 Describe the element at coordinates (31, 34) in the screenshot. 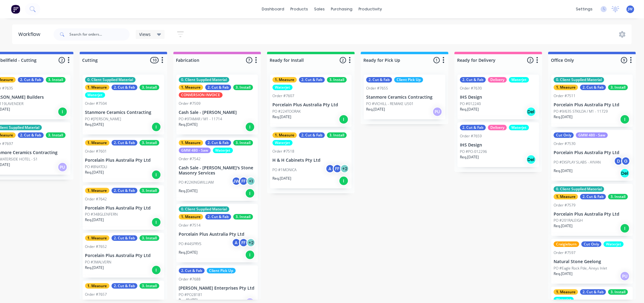

I see `div: Workflow` at that location.